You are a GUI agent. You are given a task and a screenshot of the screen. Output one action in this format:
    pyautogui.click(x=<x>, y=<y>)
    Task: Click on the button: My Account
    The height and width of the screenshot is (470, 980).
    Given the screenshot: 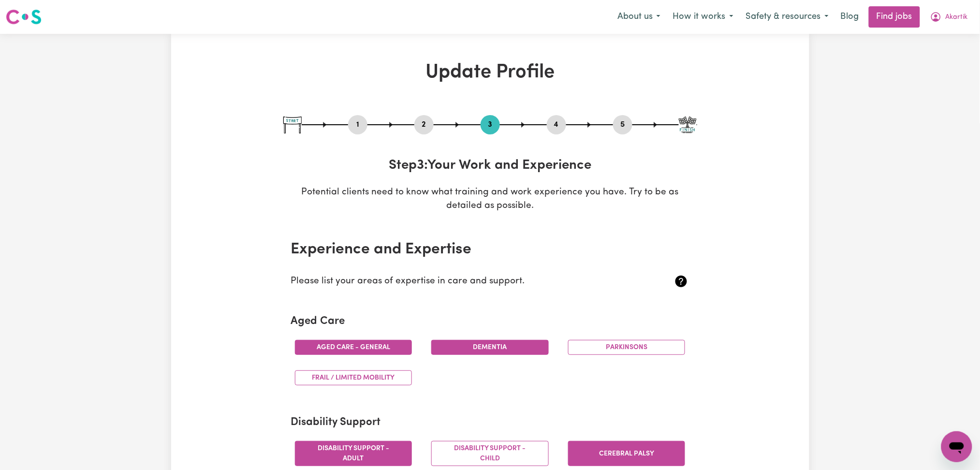 What is the action you would take?
    pyautogui.click(x=949, y=17)
    